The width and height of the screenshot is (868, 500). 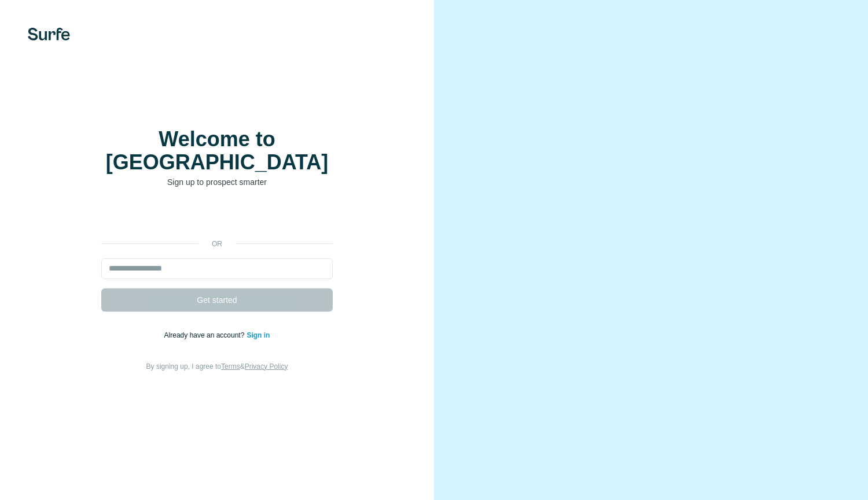 What do you see at coordinates (266, 367) in the screenshot?
I see `a: Privacy Policy` at bounding box center [266, 367].